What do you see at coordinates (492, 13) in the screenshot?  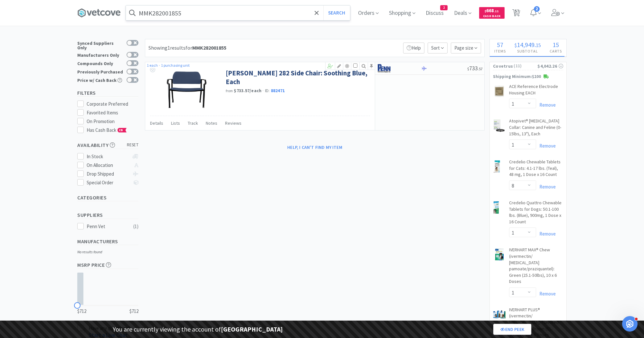 I see `a: $668.11Cash Back` at bounding box center [492, 13].